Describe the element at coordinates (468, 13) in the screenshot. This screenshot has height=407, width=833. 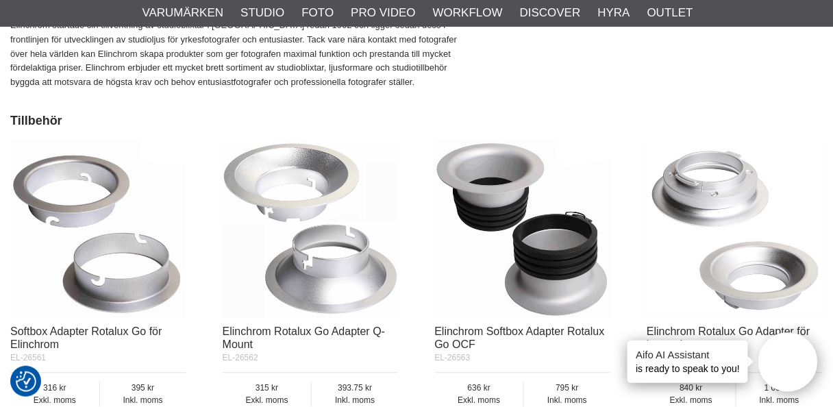
I see `a: Workflow` at that location.